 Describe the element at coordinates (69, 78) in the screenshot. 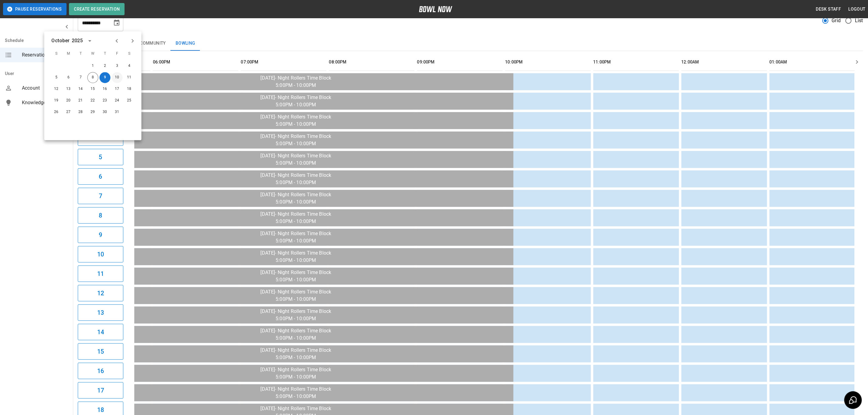

I see `button: Oct 6, 2025` at that location.